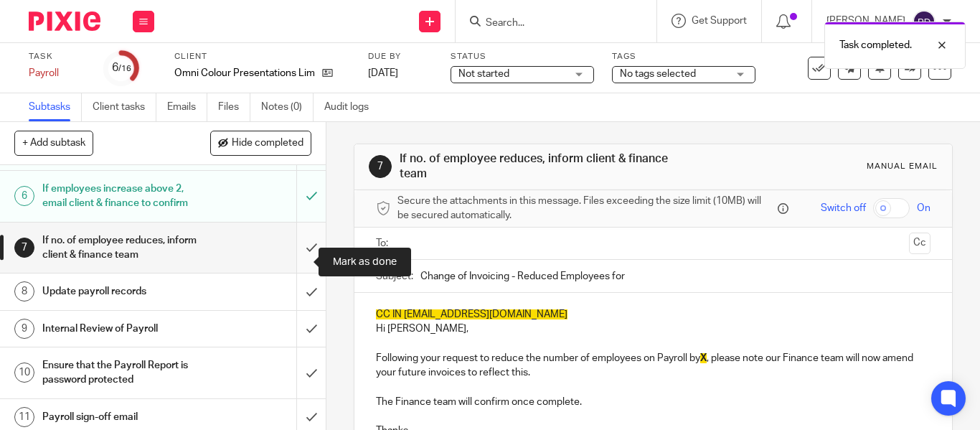  What do you see at coordinates (122, 372) in the screenshot?
I see `h1: Ensure that the Payroll Report is password protected` at bounding box center [122, 372].